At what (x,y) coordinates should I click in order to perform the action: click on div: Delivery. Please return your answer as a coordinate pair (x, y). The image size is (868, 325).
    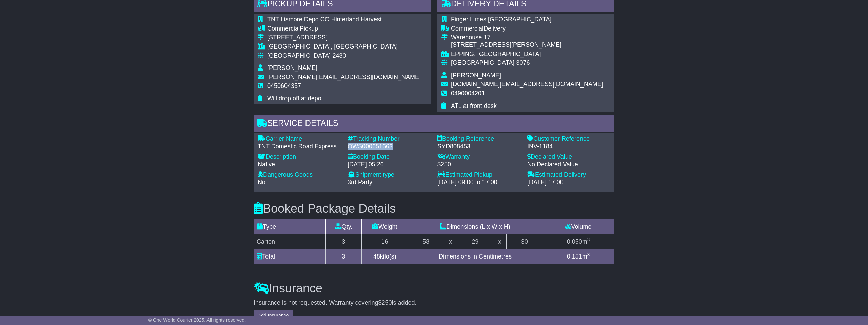
    Looking at the image, I should click on (527, 29).